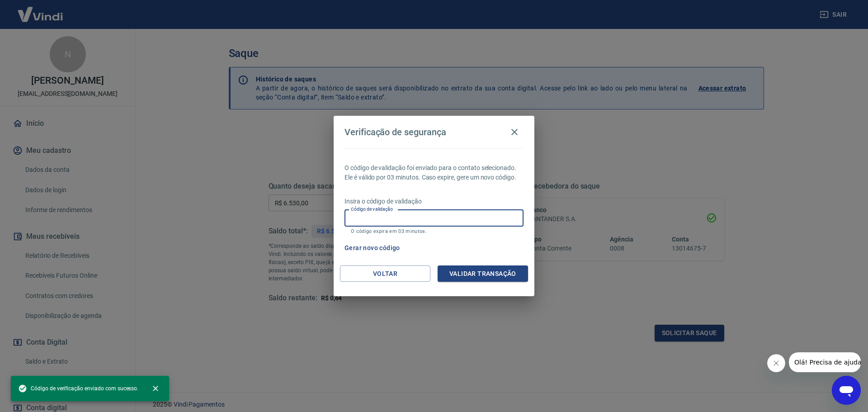 The height and width of the screenshot is (412, 868). What do you see at coordinates (385, 273) in the screenshot?
I see `button: Voltar` at bounding box center [385, 273].